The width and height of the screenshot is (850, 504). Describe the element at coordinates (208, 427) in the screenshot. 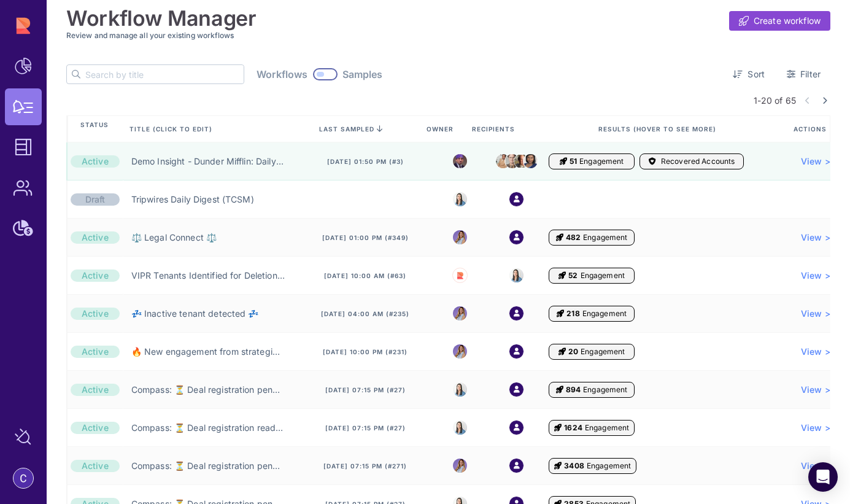

I see `a: Compass: ⏳ Deal registration ready to convert (RPM) ⏳` at that location.